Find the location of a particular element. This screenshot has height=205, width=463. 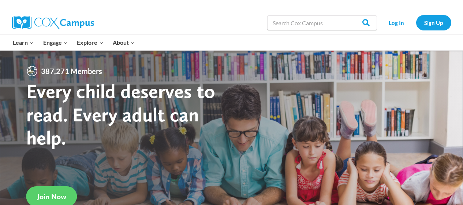

span: Explore is located at coordinates (90, 42).